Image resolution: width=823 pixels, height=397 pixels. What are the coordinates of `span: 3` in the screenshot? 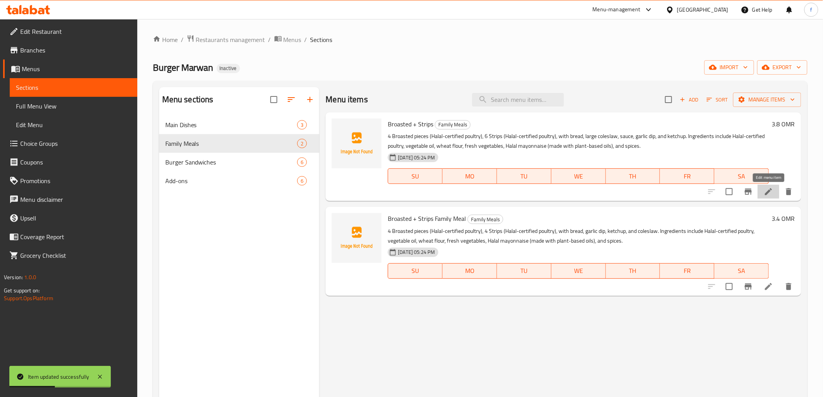 It's located at (302, 125).